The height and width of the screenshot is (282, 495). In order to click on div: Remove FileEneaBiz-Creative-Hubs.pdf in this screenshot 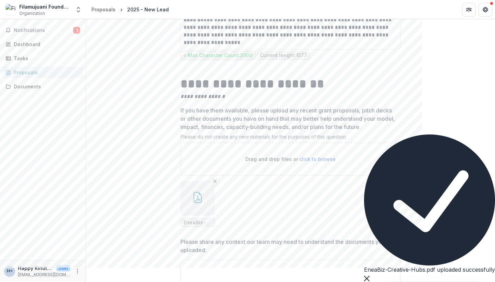, I will do `click(198, 204)`.